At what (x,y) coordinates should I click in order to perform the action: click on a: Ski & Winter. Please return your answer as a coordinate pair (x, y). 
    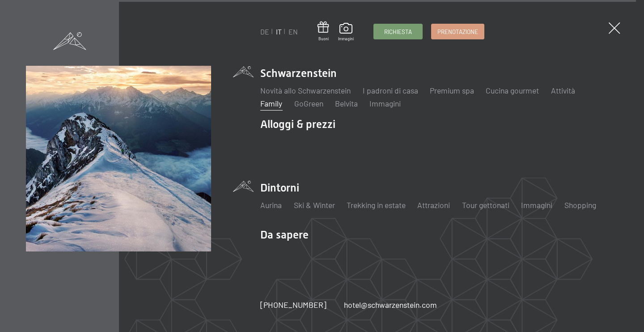
    Looking at the image, I should click on (314, 205).